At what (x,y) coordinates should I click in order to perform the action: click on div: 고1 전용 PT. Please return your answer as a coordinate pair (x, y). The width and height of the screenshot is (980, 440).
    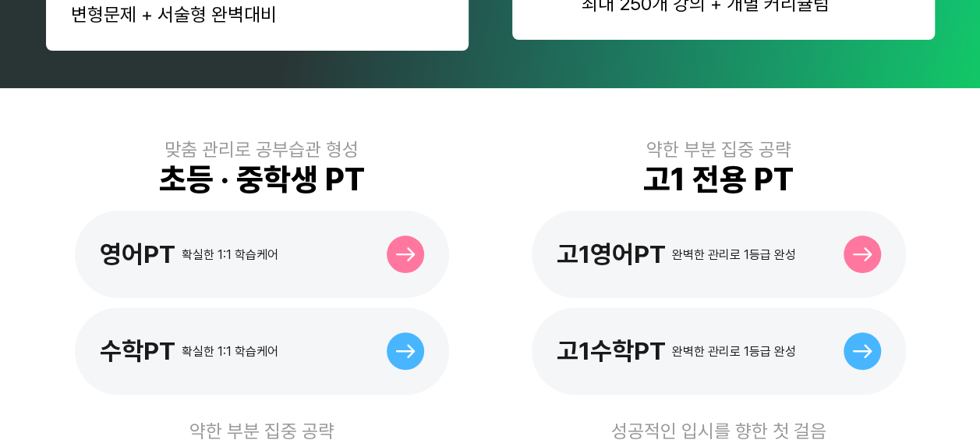
    Looking at the image, I should click on (718, 179).